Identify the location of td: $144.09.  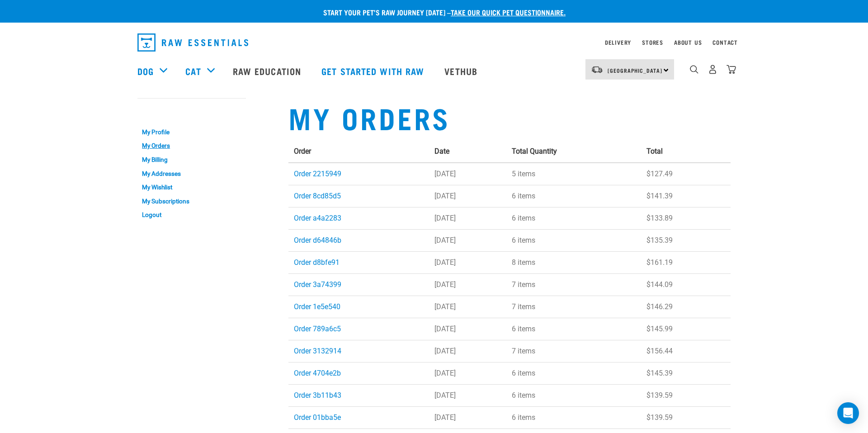
(685, 284).